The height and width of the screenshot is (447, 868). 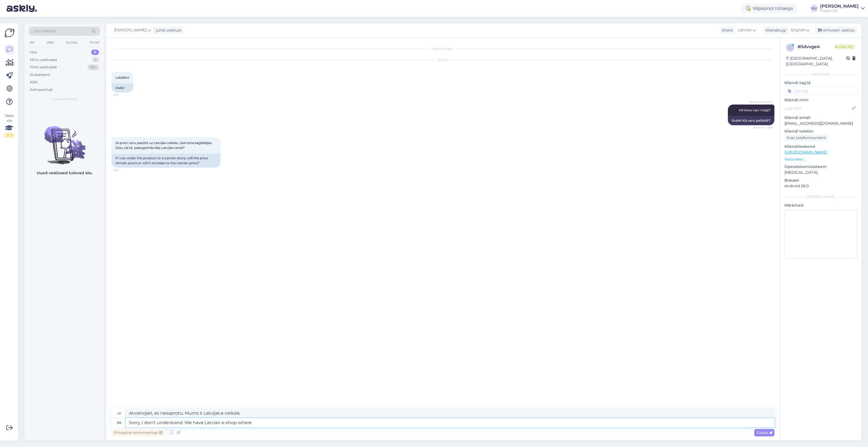 I want to click on span: Otsi kliente, so click(x=45, y=31).